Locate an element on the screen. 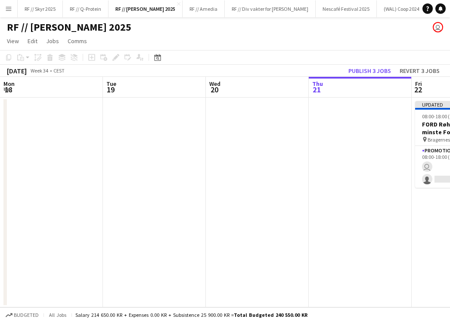 Image resolution: width=450 pixels, height=322 pixels. span: Week 34 is located at coordinates (39, 70).